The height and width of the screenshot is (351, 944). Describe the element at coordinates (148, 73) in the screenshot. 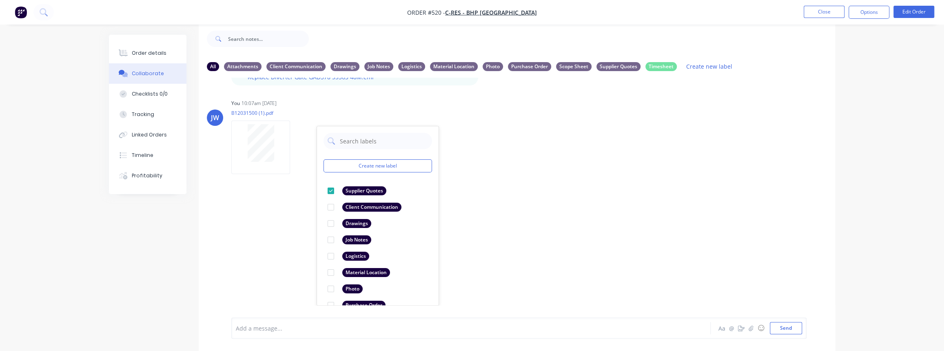

I see `div: Collaborate` at that location.